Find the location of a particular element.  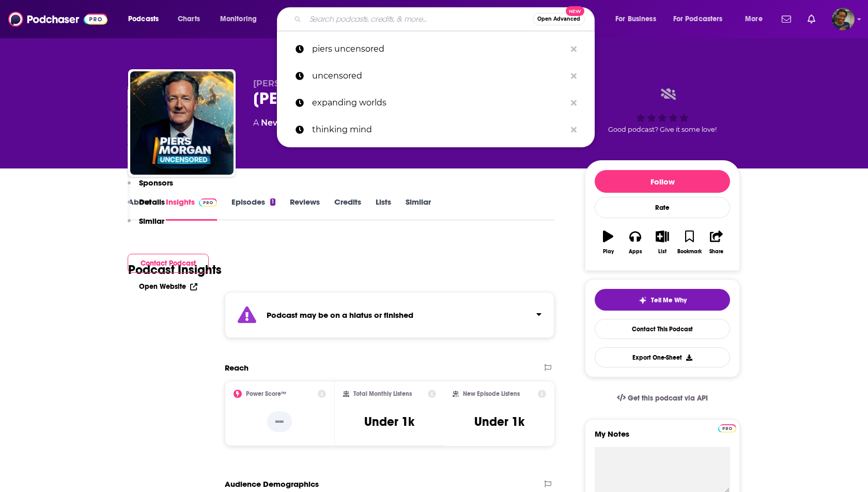

h2: Power Score™ is located at coordinates (266, 393).